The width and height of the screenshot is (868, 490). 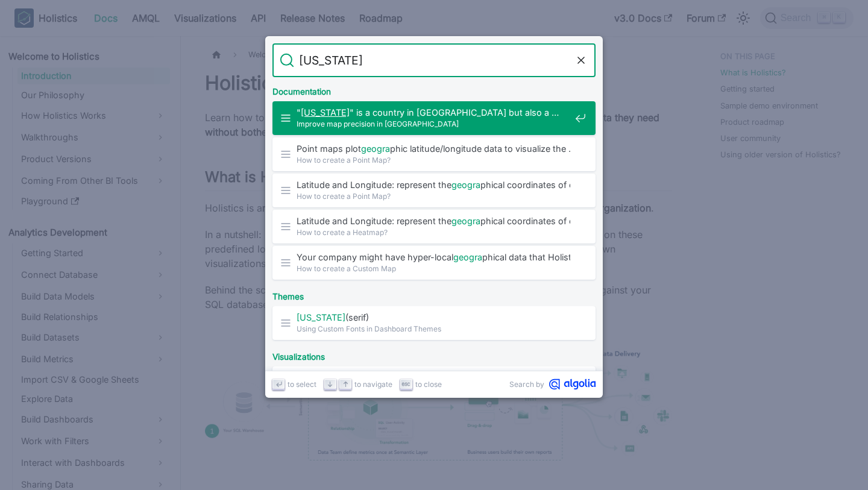 What do you see at coordinates (330, 384) in the screenshot?
I see `svg: Arrow down` at bounding box center [330, 384].